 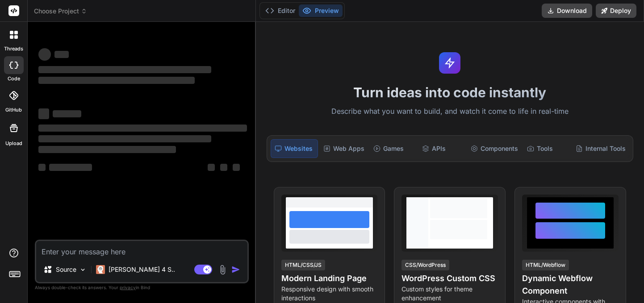 I want to click on img: Claude 4 Sonnet, so click(x=101, y=270).